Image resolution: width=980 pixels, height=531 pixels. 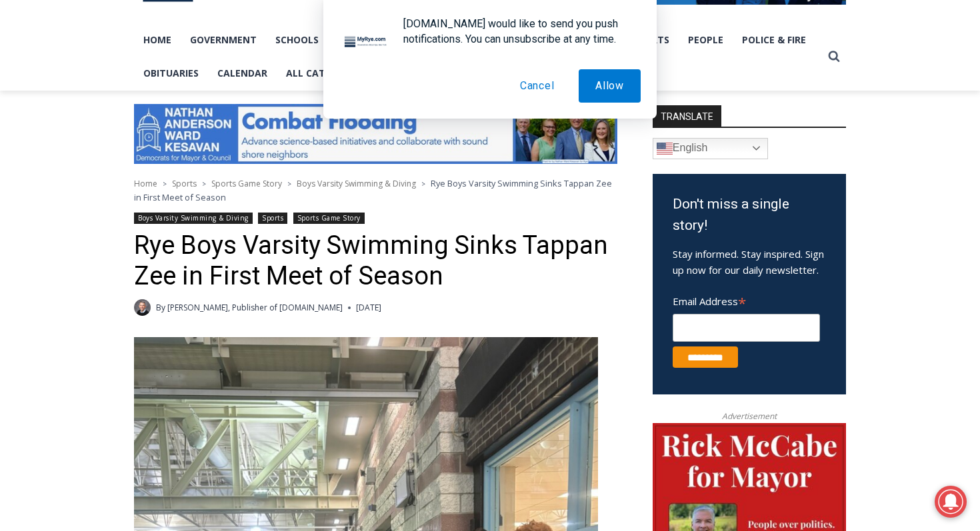 I want to click on div: 3, so click(x=142, y=119).